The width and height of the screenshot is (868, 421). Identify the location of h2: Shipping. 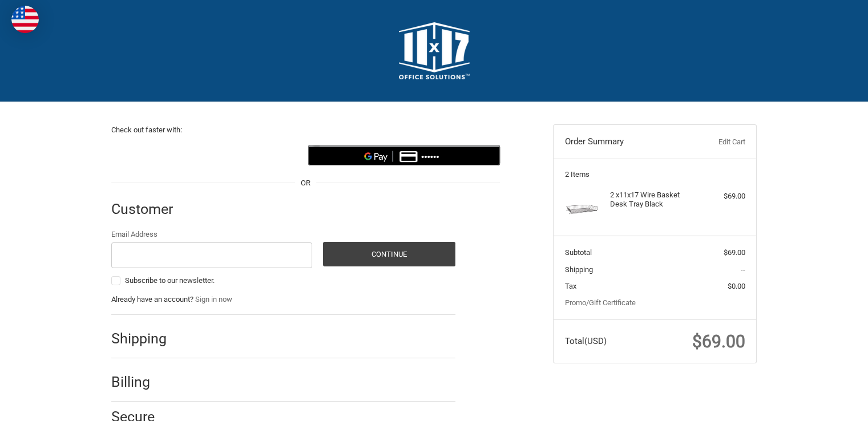
(144, 338).